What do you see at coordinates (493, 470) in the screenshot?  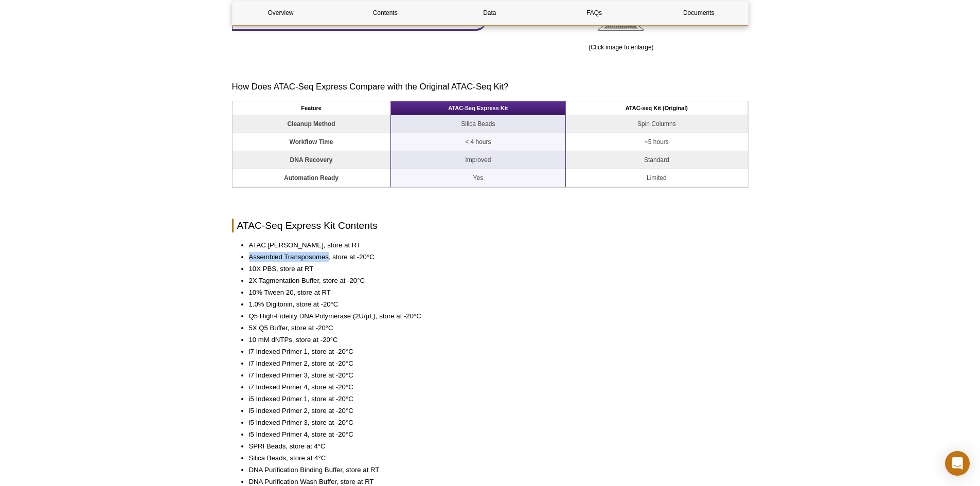 I see `li: DNA Purification Binding Buffer, store at RT` at bounding box center [493, 470].